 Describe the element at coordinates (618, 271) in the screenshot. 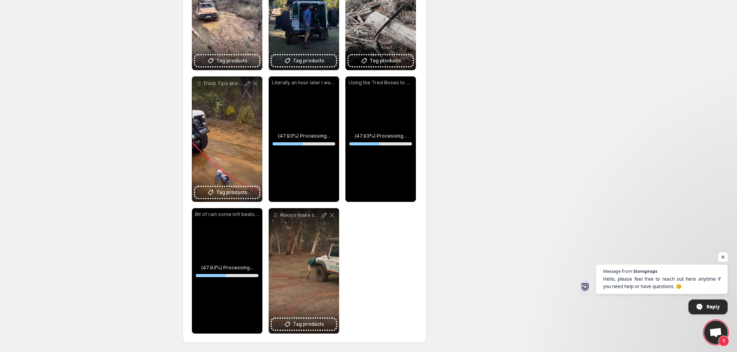

I see `span: Message from` at that location.